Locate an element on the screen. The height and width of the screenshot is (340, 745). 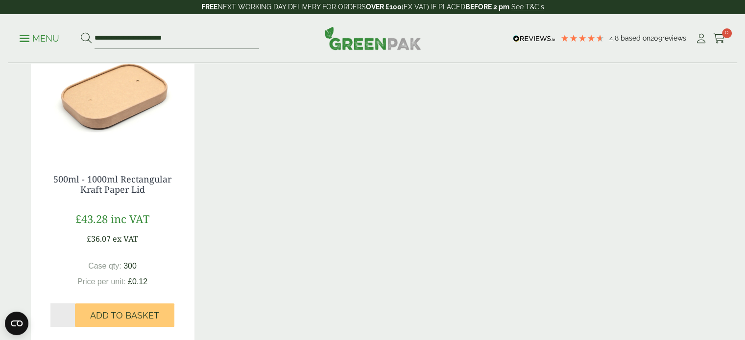
span: Based on is located at coordinates (635, 38).